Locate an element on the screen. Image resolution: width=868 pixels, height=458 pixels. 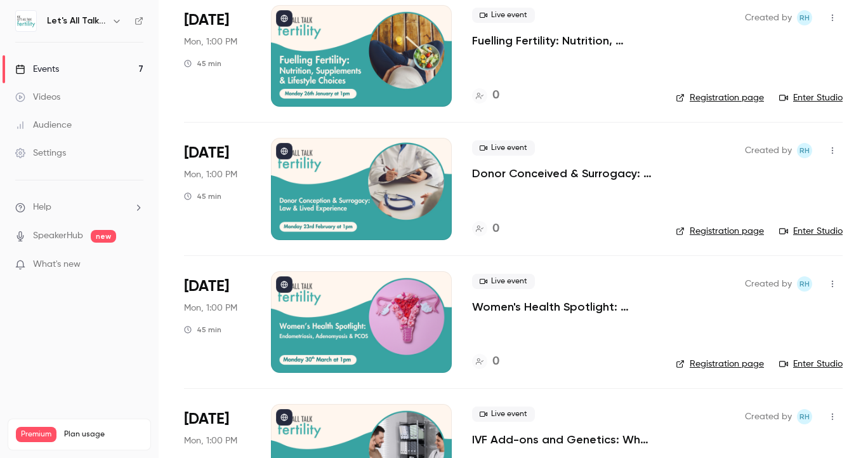
p: IVF Add-ons and Genetics: What Really Helps? is located at coordinates (564, 440).